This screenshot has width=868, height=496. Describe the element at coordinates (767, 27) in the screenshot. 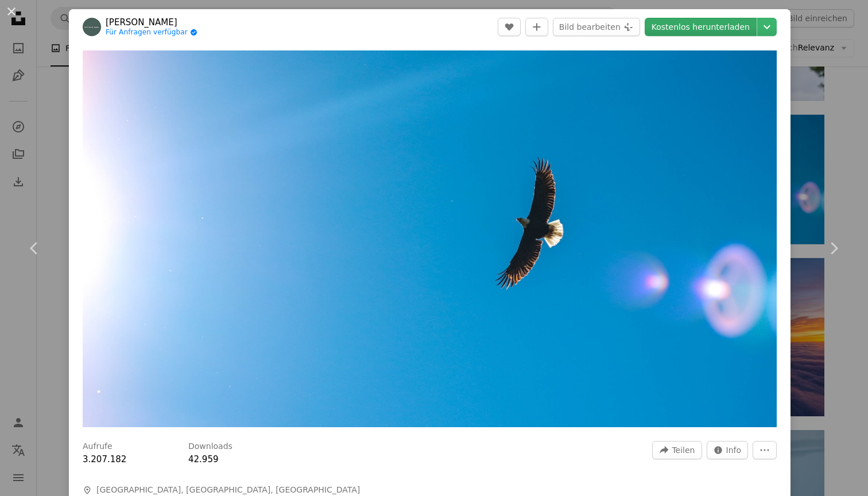

I see `button: Downloadgröße auswählen` at that location.